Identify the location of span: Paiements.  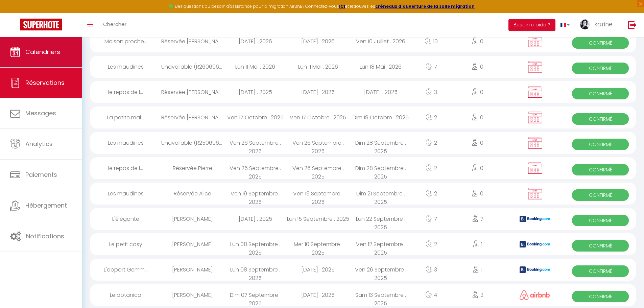
(41, 174).